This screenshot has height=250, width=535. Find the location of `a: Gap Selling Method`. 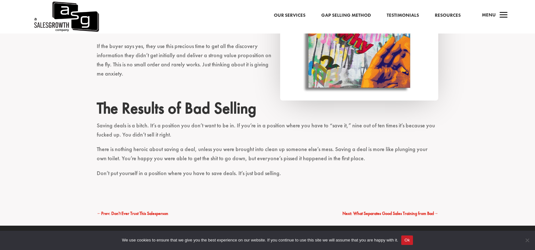

a: Gap Selling Method is located at coordinates (346, 15).